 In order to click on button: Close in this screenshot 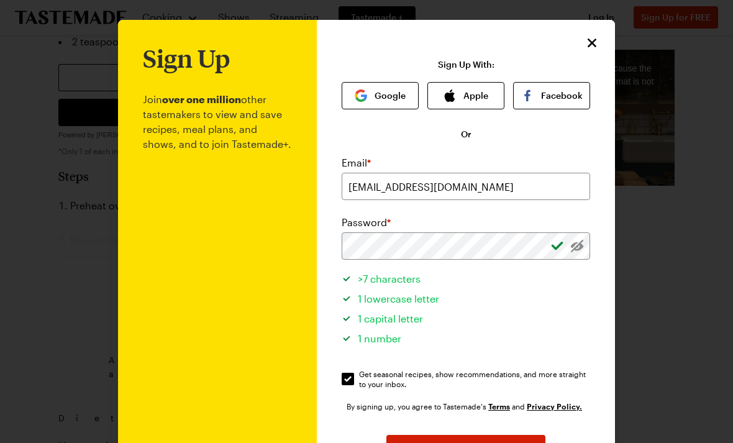, I will do `click(592, 43)`.